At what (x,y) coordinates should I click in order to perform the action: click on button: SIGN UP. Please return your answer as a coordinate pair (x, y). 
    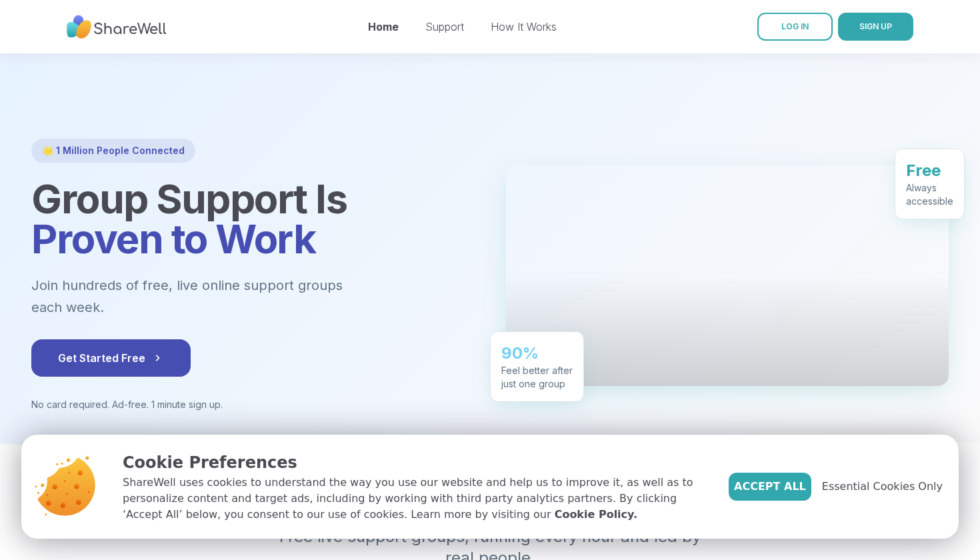
    Looking at the image, I should click on (875, 27).